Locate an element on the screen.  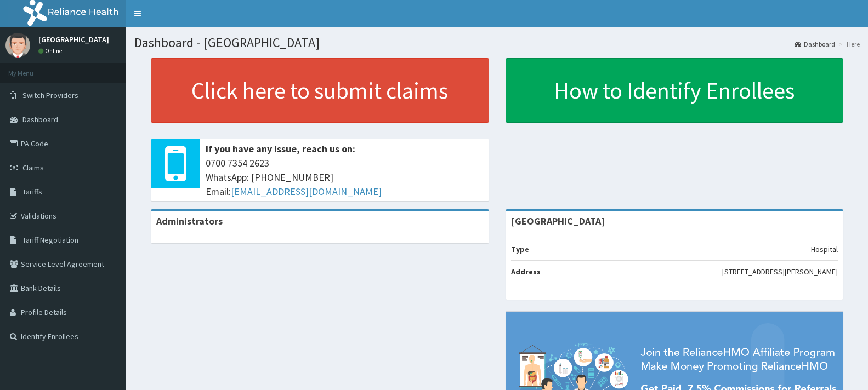
b: Administrators is located at coordinates (189, 220).